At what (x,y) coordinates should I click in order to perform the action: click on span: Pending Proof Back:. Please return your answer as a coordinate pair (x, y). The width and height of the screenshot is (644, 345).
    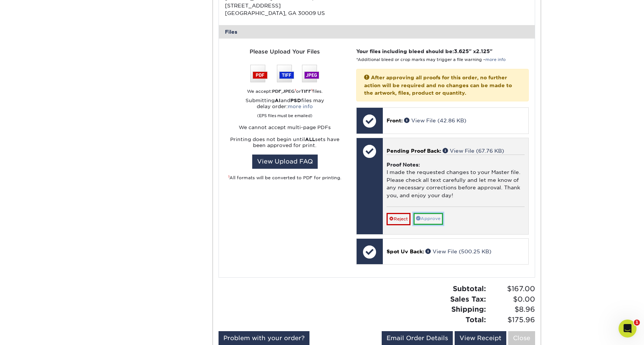
    Looking at the image, I should click on (414, 151).